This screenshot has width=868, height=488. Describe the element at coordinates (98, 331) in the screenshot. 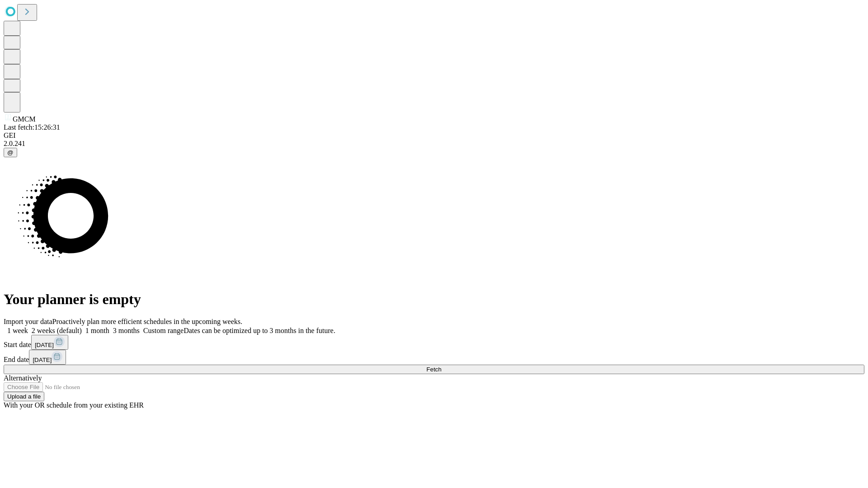

I see `span: 1 month` at that location.